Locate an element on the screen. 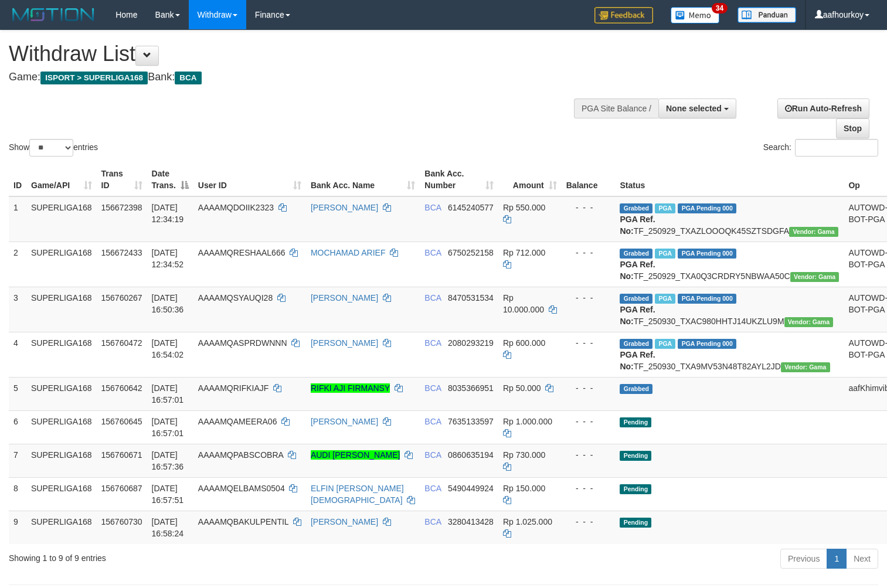 Image resolution: width=887 pixels, height=588 pixels. span: None selected is located at coordinates (694, 108).